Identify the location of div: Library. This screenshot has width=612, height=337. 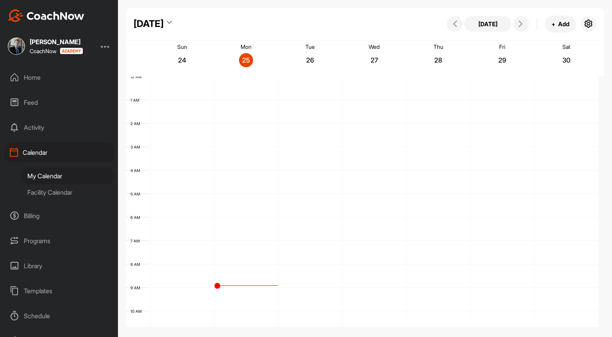
(59, 266).